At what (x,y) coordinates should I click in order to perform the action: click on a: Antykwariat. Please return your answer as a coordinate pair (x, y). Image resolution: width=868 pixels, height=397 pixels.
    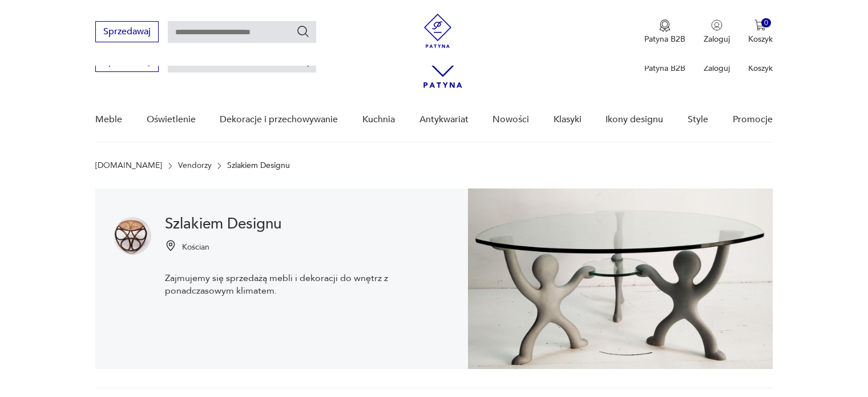
    Looking at the image, I should click on (444, 119).